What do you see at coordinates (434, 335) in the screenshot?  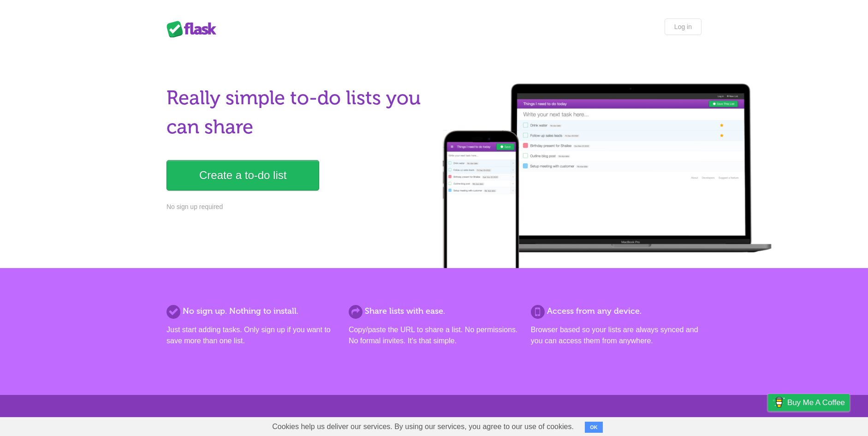 I see `p: Copy/paste the URL to share a list. No permissions. No formal invites. It's that simple.` at bounding box center [434, 335].